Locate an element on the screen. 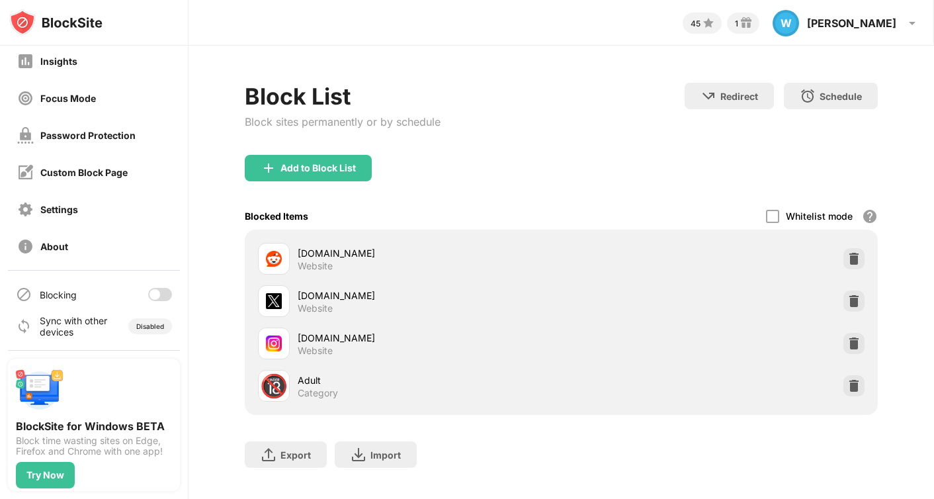  img: about-off.svg is located at coordinates (25, 246).